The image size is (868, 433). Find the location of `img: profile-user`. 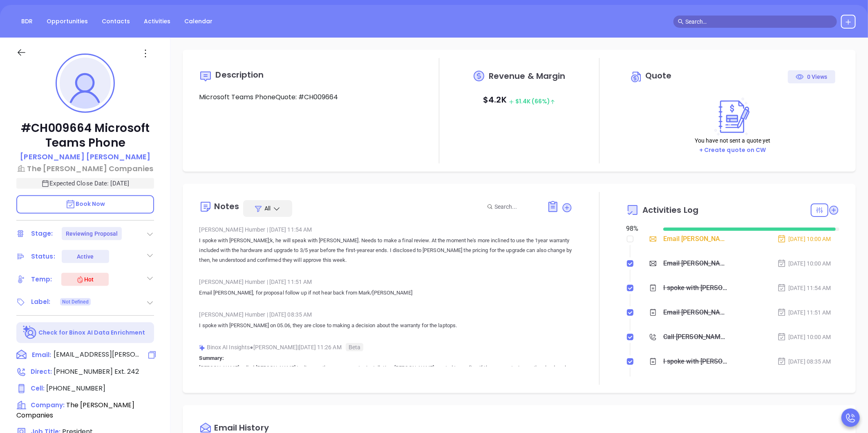

img: profile-user is located at coordinates (85, 83).